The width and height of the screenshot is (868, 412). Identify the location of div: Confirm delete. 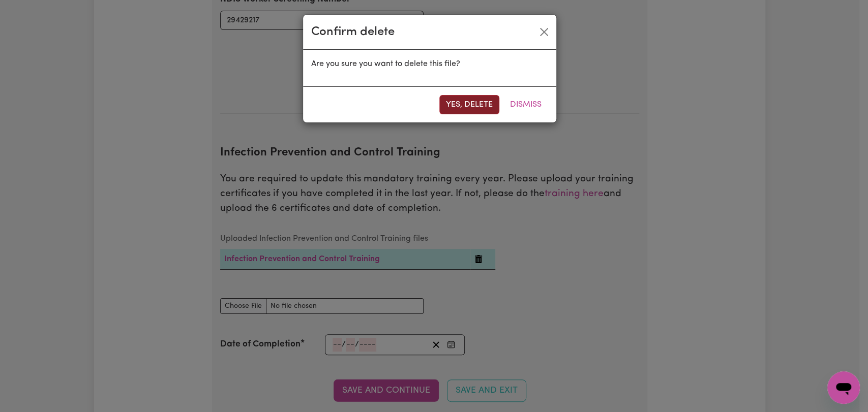
(353, 32).